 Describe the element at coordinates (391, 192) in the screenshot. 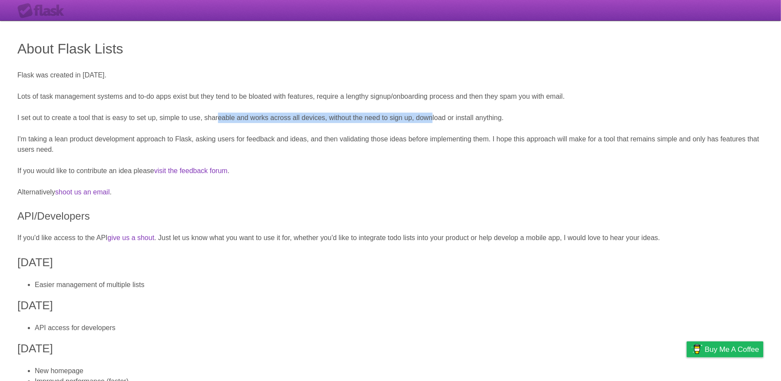

I see `p: Alternatively .` at that location.